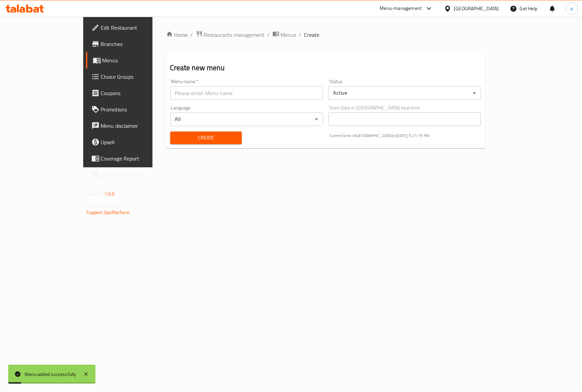  What do you see at coordinates (401, 8) in the screenshot?
I see `div: Menu-management` at bounding box center [401, 8].